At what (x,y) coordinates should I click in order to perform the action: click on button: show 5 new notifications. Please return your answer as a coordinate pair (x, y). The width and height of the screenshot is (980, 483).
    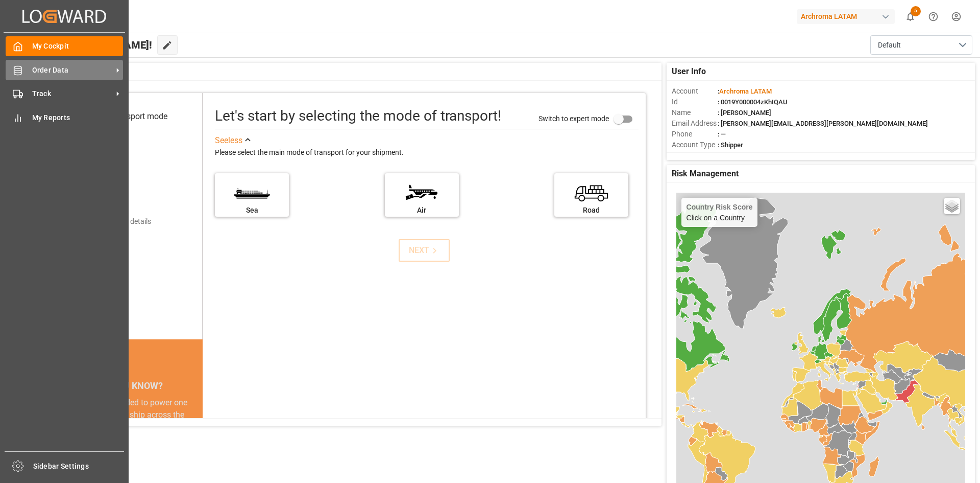
    Looking at the image, I should click on (911, 16).